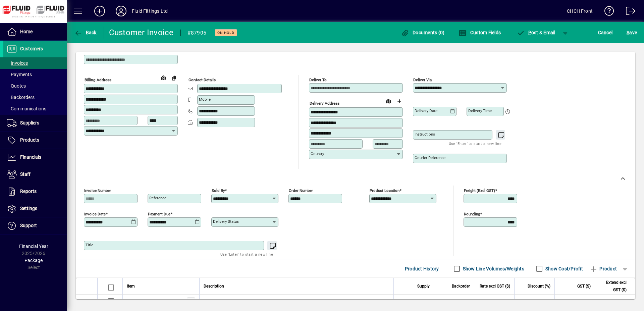  Describe the element at coordinates (28, 191) in the screenshot. I see `span: Reports` at that location.